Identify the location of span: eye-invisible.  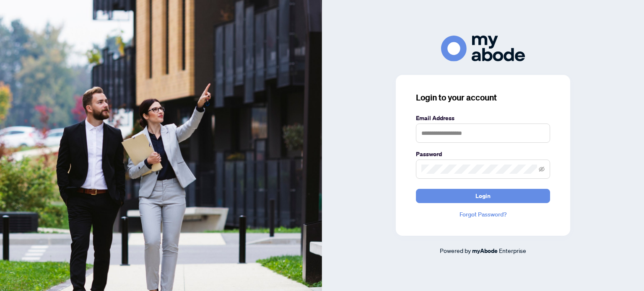
(542, 169).